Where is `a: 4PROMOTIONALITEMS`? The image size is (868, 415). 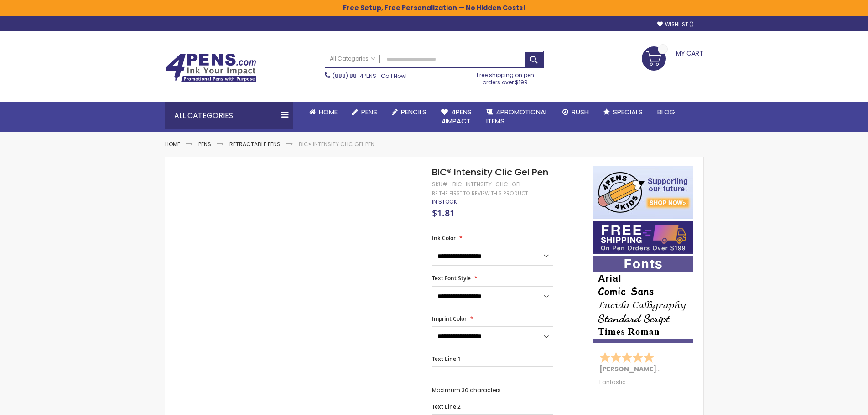
a: 4PROMOTIONALITEMS is located at coordinates (517, 117).